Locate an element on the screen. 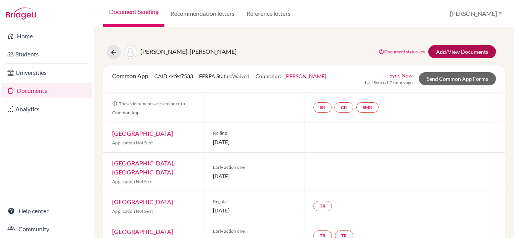  a: Document status key is located at coordinates (402, 52).